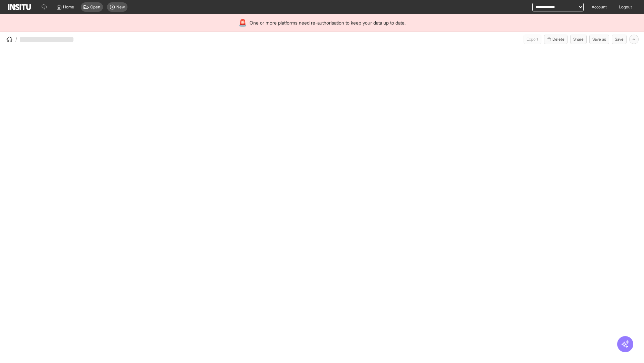 This screenshot has height=363, width=644. What do you see at coordinates (600, 39) in the screenshot?
I see `button: Save as` at bounding box center [600, 39].